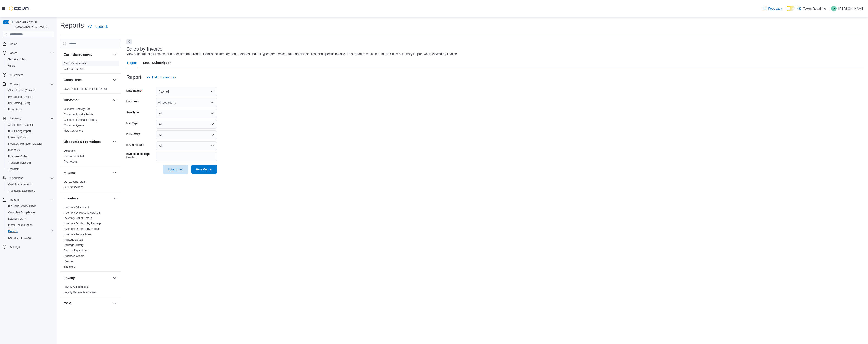  What do you see at coordinates (18, 157) in the screenshot?
I see `span: Purchase Orders` at bounding box center [18, 157].